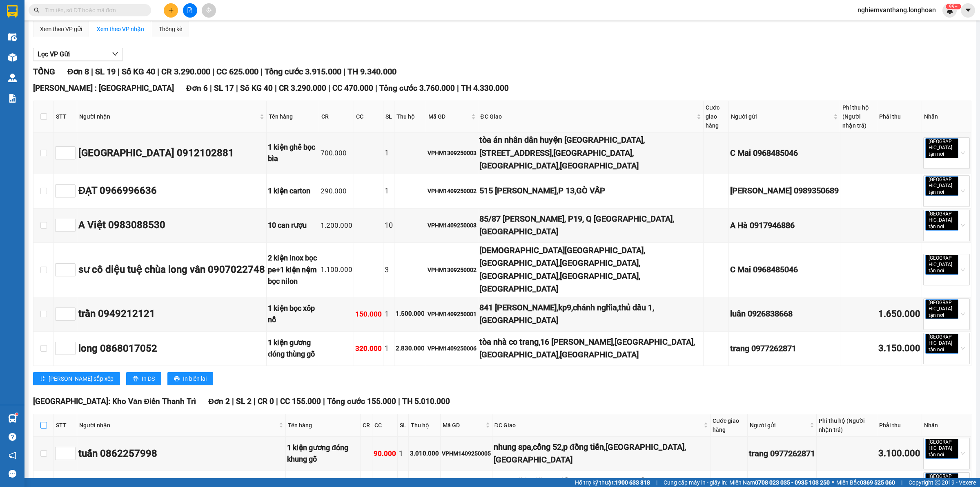 The image size is (980, 487). What do you see at coordinates (78, 54) in the screenshot?
I see `button: Lọc VP Gửi` at bounding box center [78, 54].